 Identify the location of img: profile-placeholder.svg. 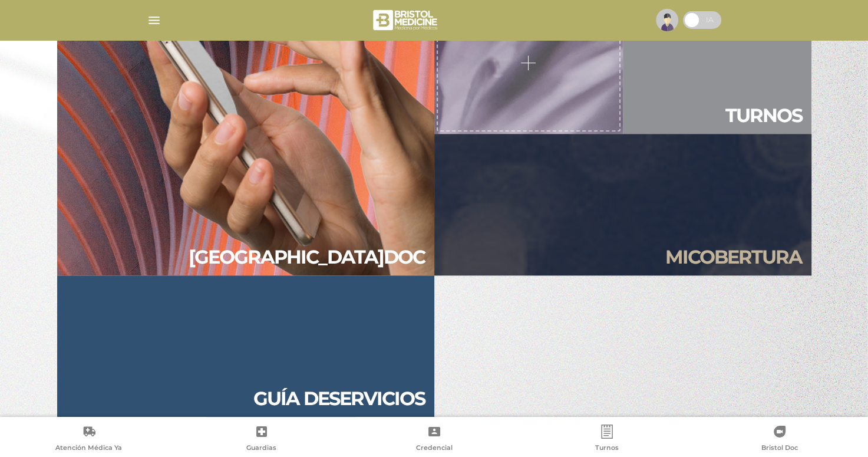
(667, 20).